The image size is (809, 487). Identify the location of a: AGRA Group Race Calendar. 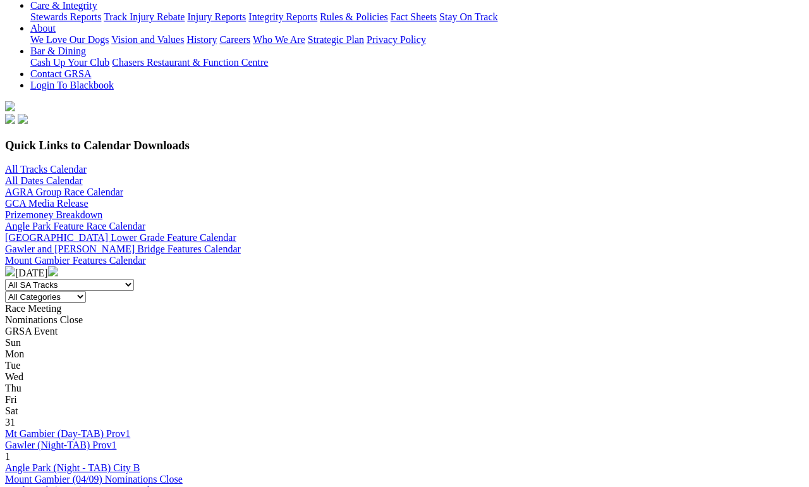
(64, 192).